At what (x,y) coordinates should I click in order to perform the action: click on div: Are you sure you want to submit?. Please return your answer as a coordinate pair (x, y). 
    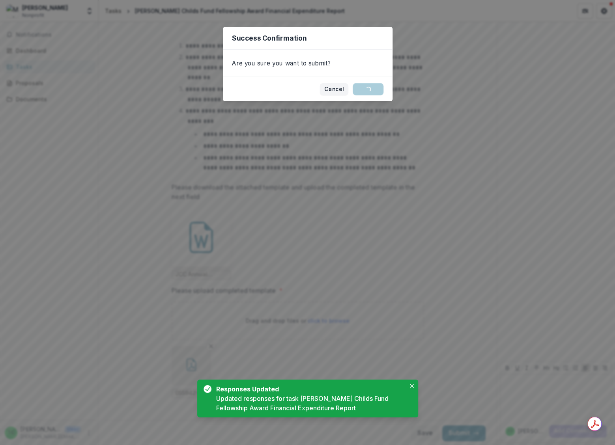
    Looking at the image, I should click on (307, 63).